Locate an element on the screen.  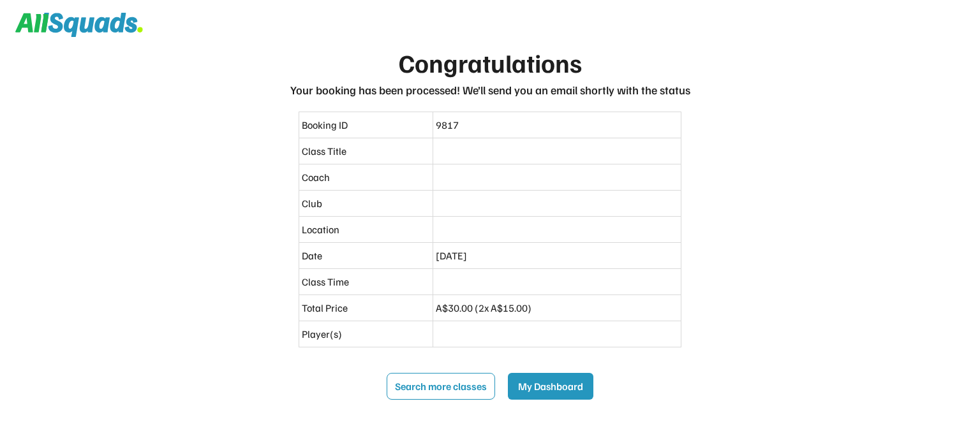
div: Player(s) is located at coordinates (366, 334).